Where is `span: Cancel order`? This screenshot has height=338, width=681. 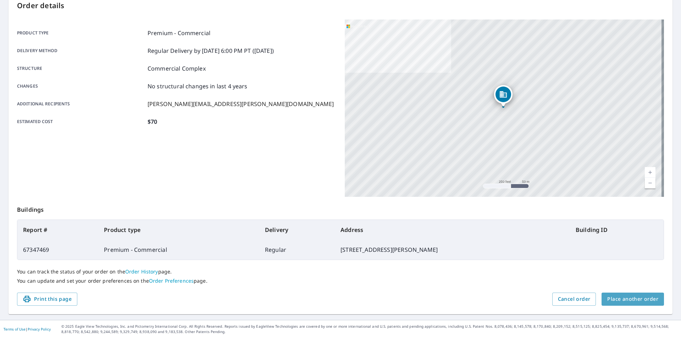 span: Cancel order is located at coordinates (574, 299).